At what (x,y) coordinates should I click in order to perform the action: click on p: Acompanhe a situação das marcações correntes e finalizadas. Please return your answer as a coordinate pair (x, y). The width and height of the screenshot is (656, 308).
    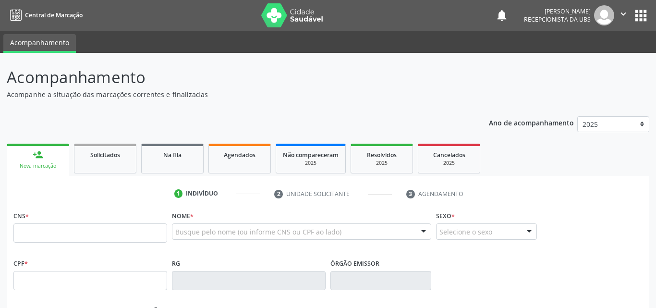
    Looking at the image, I should click on (231, 94).